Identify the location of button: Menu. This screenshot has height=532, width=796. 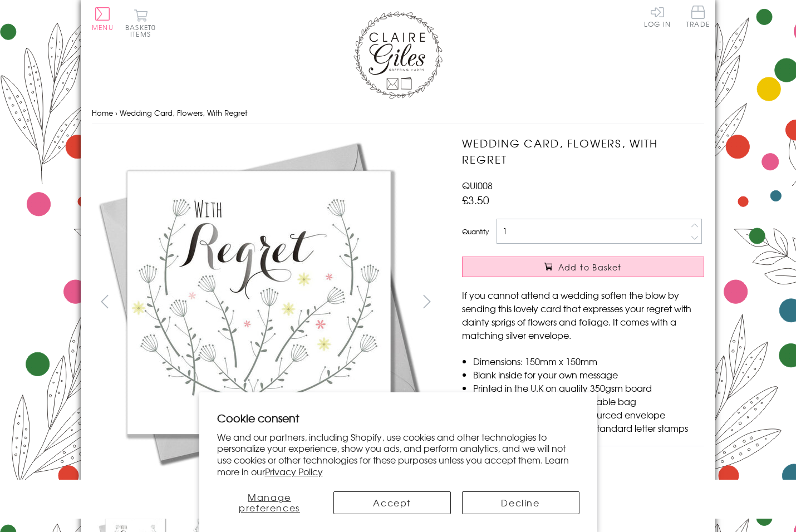
(103, 19).